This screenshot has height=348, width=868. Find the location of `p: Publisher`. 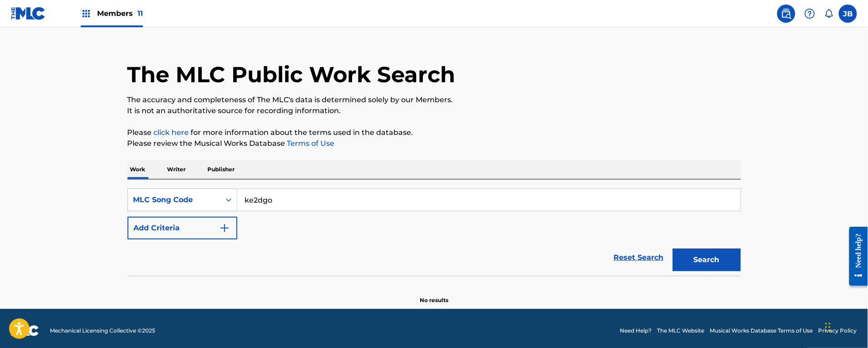

p: Publisher is located at coordinates (221, 170).